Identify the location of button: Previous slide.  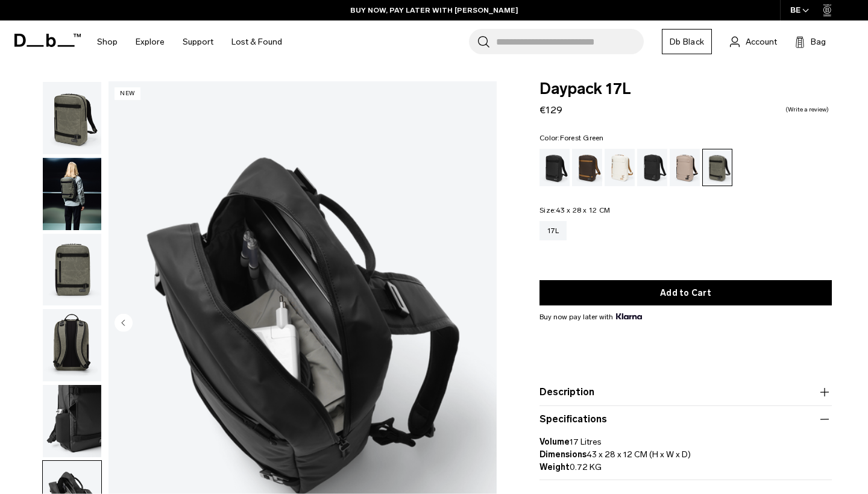
(124, 324).